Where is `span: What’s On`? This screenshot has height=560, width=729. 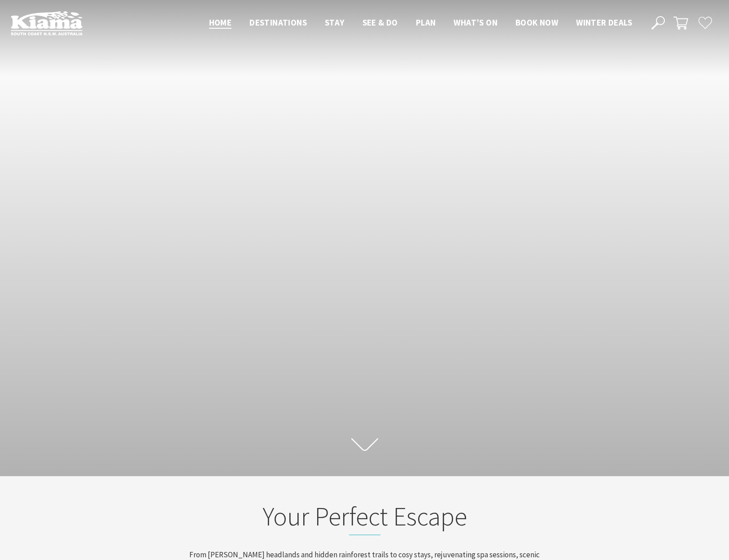
span: What’s On is located at coordinates (475, 22).